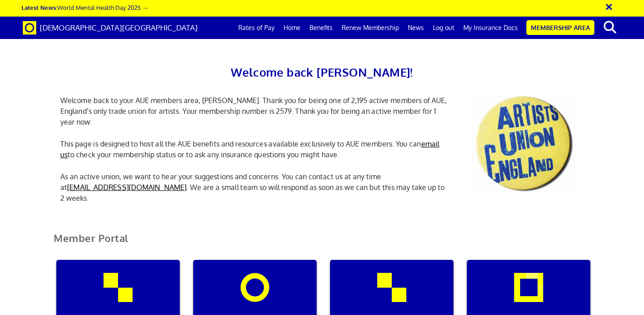  What do you see at coordinates (610, 27) in the screenshot?
I see `button: search` at bounding box center [610, 27].